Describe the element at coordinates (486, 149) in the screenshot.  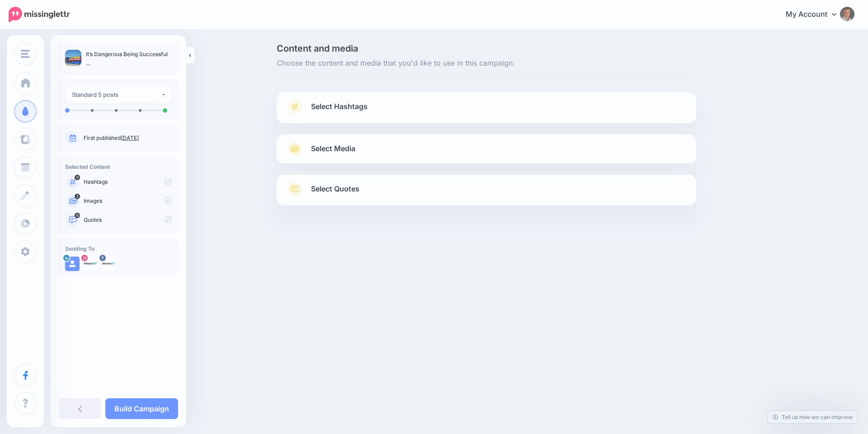
I see `a: Select Media` at that location.